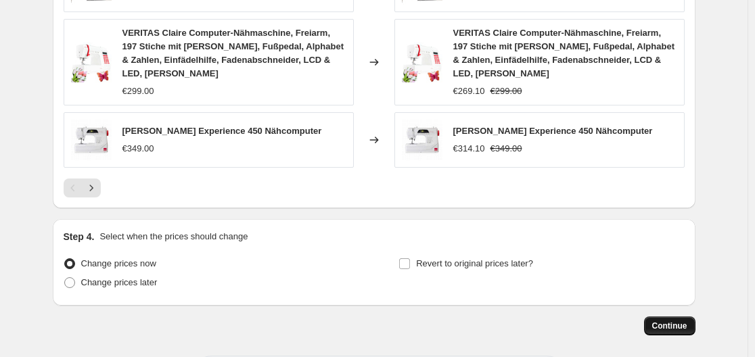 The image size is (755, 357). I want to click on button: Continue, so click(670, 326).